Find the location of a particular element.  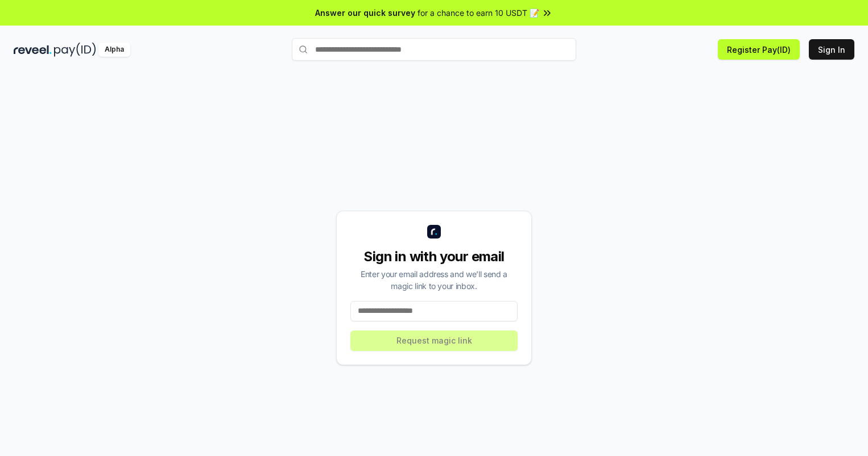

div: Sign in with your email is located at coordinates (434, 257).